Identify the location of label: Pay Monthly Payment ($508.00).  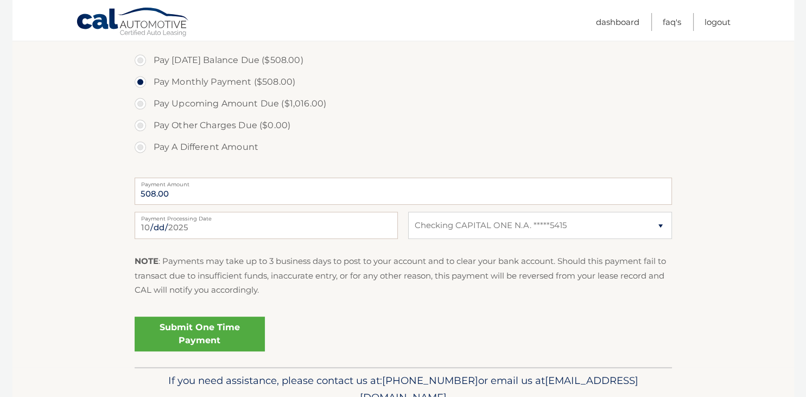
(403, 82).